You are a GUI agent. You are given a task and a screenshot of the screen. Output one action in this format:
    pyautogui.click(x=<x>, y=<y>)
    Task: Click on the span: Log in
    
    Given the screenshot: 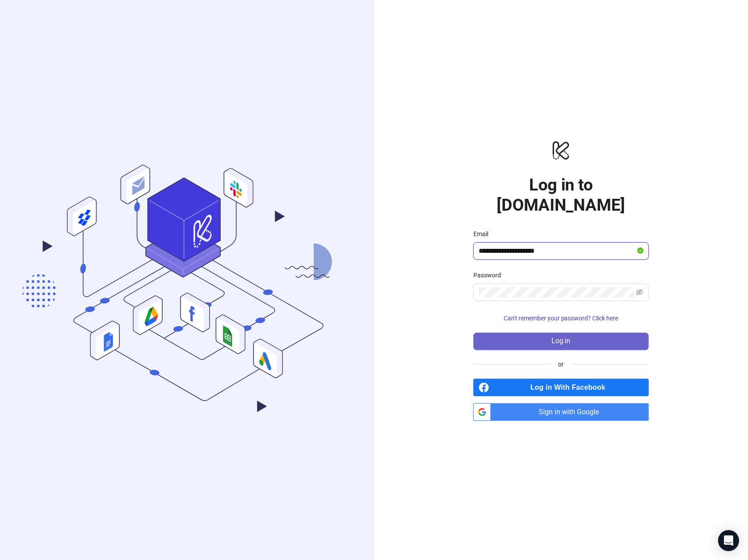 What is the action you would take?
    pyautogui.click(x=561, y=341)
    